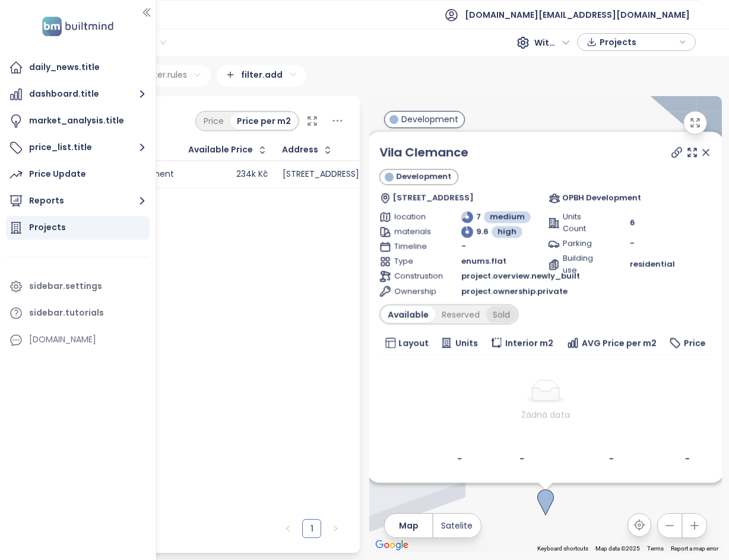  What do you see at coordinates (482, 232) in the screenshot?
I see `span: 9.6` at bounding box center [482, 232].